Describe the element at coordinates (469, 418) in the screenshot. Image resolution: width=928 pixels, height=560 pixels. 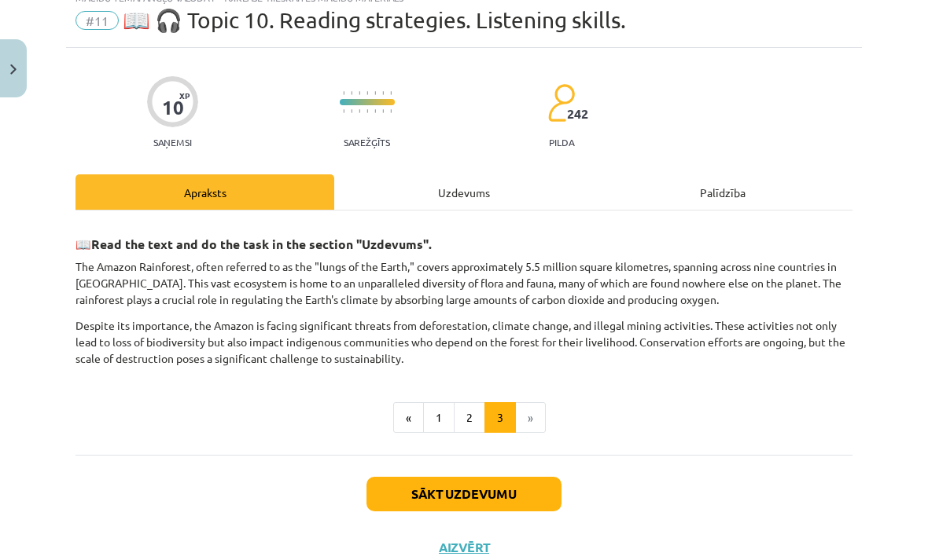
I see `button: 2` at that location.